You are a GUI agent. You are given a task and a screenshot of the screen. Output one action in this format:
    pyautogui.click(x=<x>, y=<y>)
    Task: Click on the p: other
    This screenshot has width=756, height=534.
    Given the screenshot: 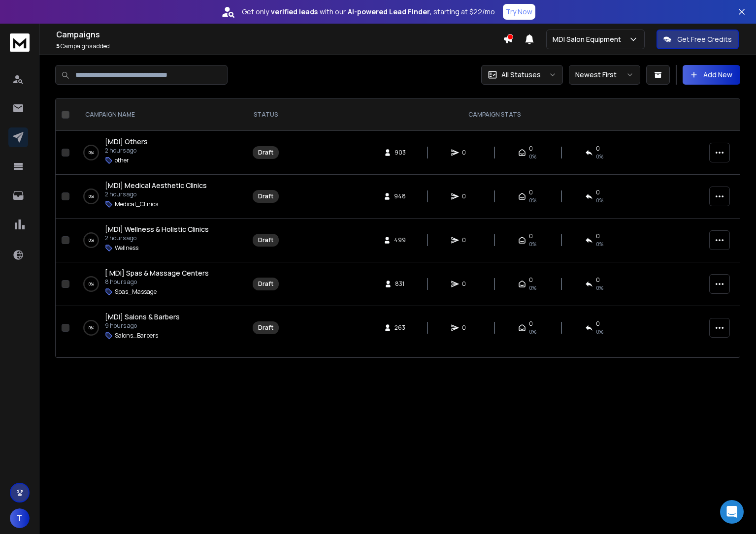 What is the action you would take?
    pyautogui.click(x=121, y=160)
    